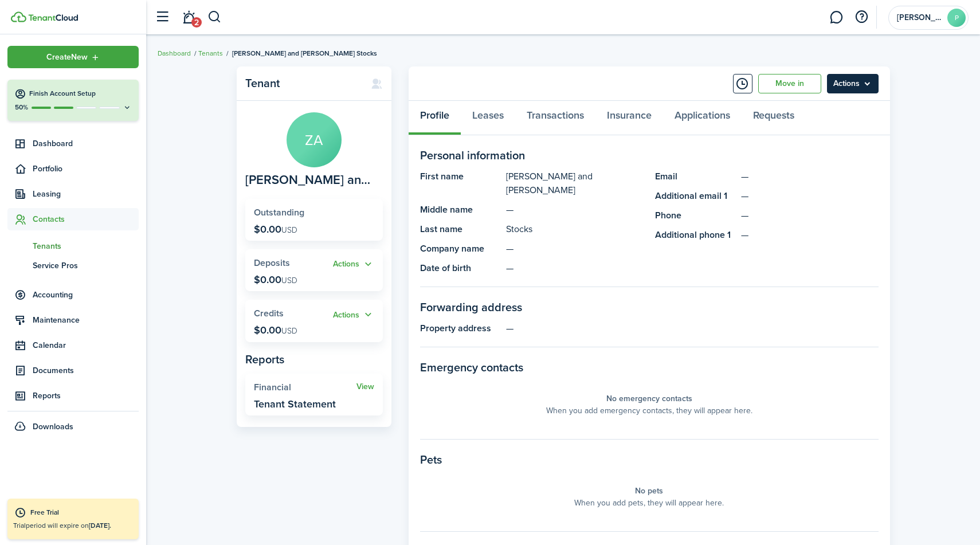 This screenshot has height=545, width=980. What do you see at coordinates (649, 398) in the screenshot?
I see `panel-main-placeholder-title: No emergency contacts` at bounding box center [649, 398].